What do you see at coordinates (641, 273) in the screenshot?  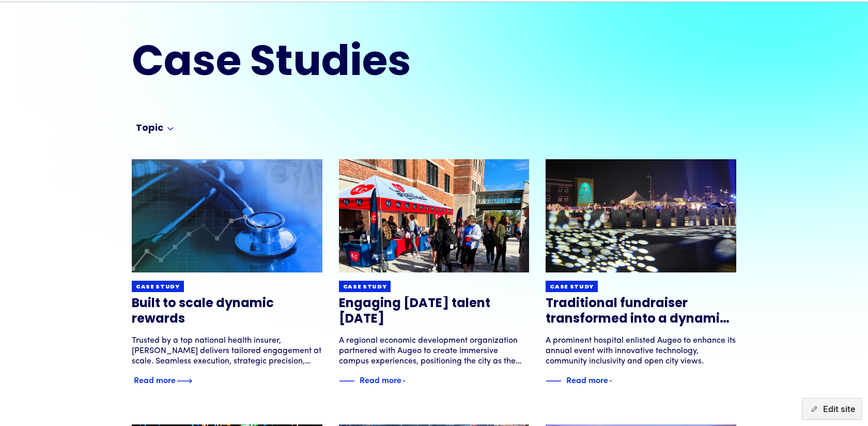 I see `a: Case studyTraditional fundraiser transformed into a dynamic experienceA prominent hospital enlist...` at bounding box center [641, 273].